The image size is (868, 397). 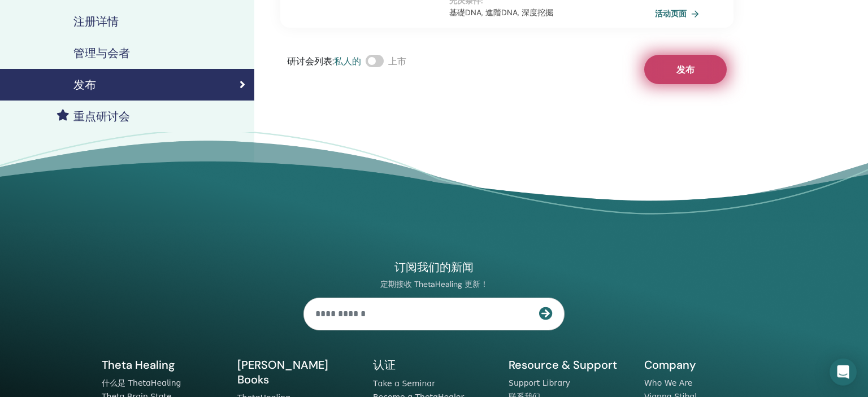 What do you see at coordinates (434, 267) in the screenshot?
I see `h4: 订阅我们的新闻` at bounding box center [434, 267].